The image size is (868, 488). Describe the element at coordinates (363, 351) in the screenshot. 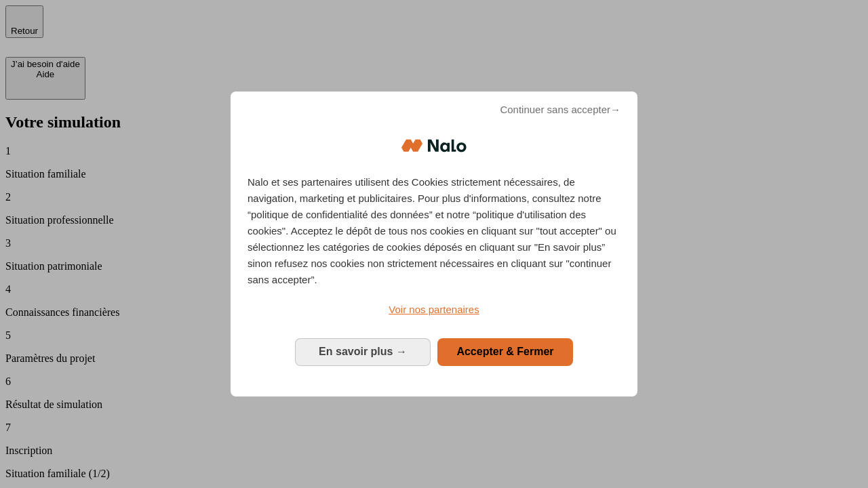

I see `span: En savoir plus →` at that location.